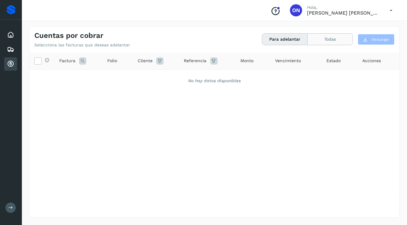  What do you see at coordinates (214, 81) in the screenshot?
I see `div: No hay datos disponibles` at bounding box center [214, 81].